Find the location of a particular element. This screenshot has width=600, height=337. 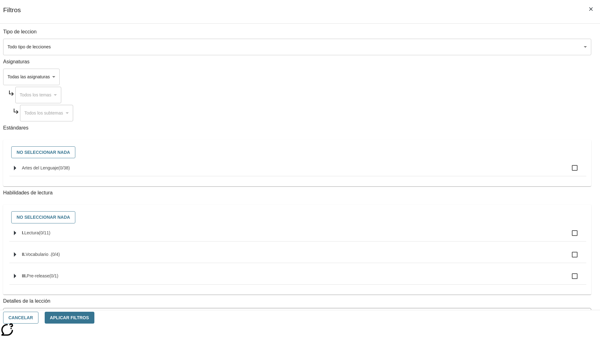

button: Cancelar is located at coordinates (21, 318).